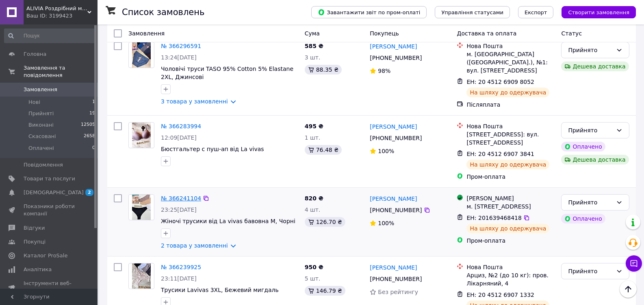 The height and width of the screenshot is (305, 644). I want to click on span: Виконані, so click(41, 125).